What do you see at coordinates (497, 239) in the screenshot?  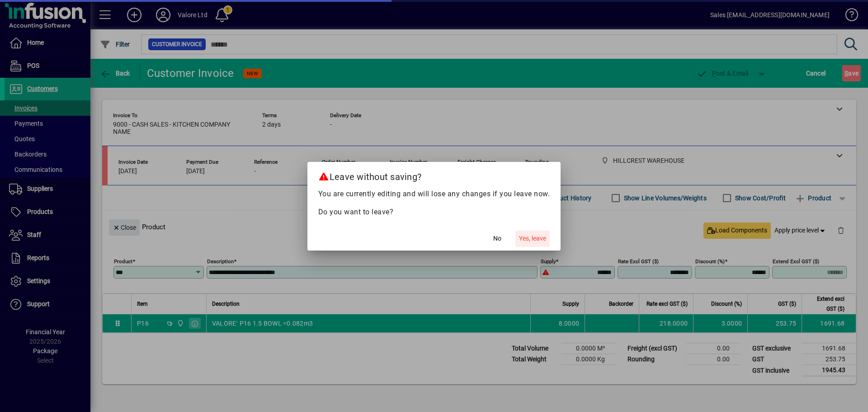 I see `button: No` at bounding box center [497, 239].